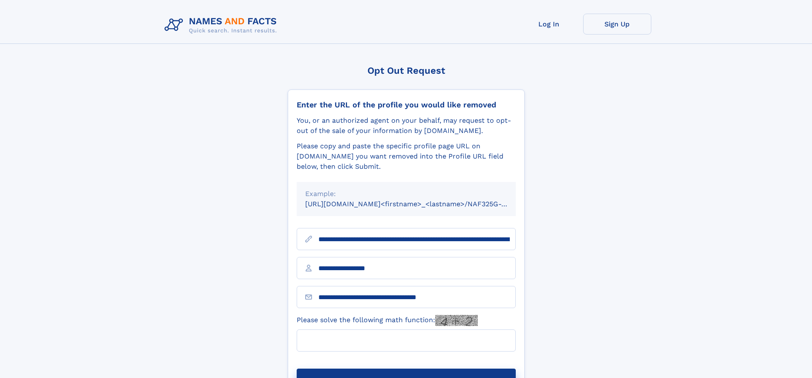 The image size is (812, 378). I want to click on label: Please solve the following math function:, so click(387, 321).